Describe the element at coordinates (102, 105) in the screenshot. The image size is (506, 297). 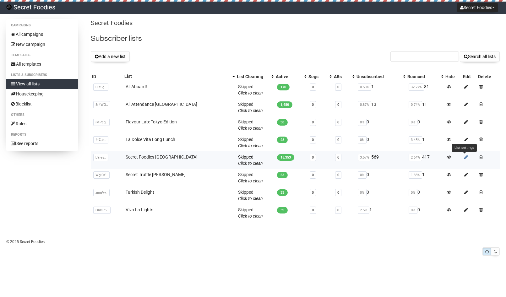
I see `span: 8r4WQ..` at that location.